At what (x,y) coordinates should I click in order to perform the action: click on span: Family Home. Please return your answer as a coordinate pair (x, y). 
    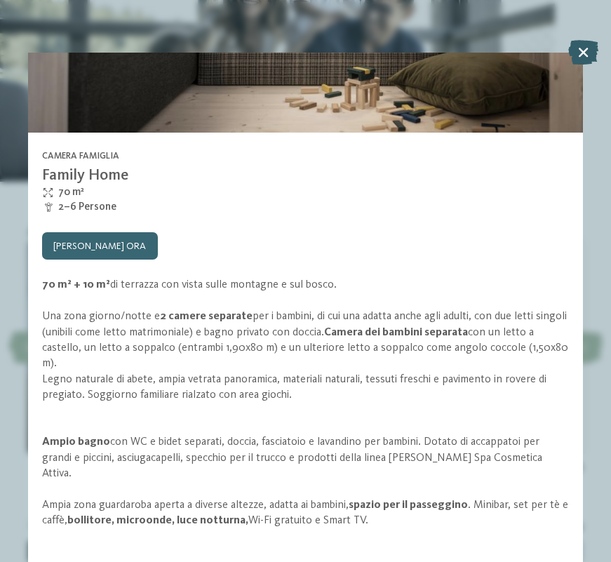
    Looking at the image, I should click on (85, 175).